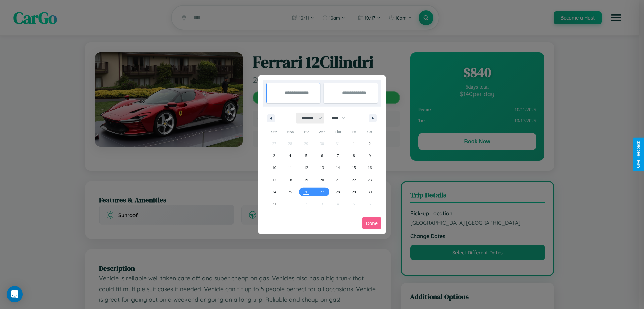  What do you see at coordinates (290, 180) in the screenshot?
I see `button: 18` at bounding box center [290, 180].